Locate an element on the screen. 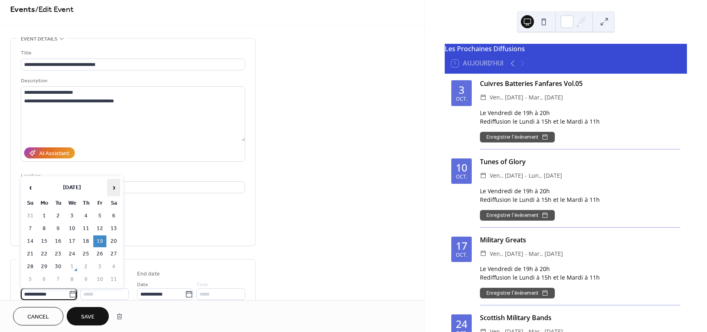 This screenshot has width=707, height=332. td: 25 is located at coordinates (86, 254).